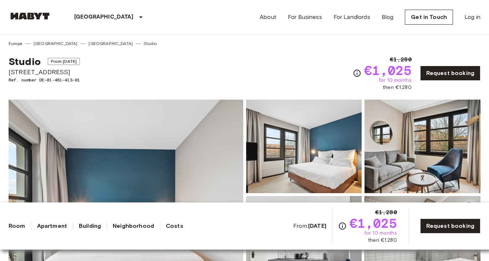  What do you see at coordinates (90, 226) in the screenshot?
I see `a: Building` at bounding box center [90, 226].